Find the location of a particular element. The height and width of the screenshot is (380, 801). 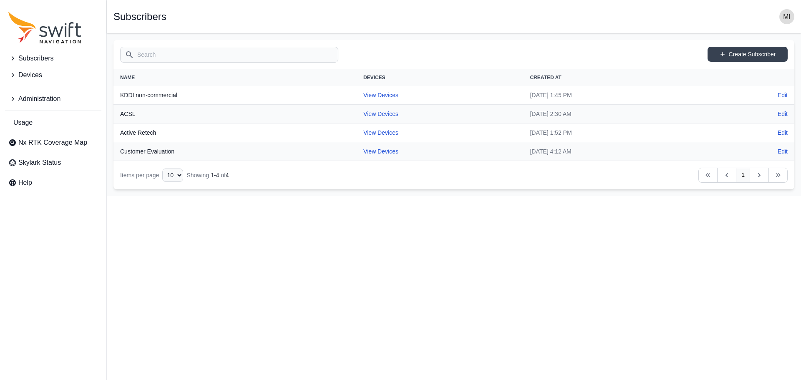

a: 1 is located at coordinates (743, 175).